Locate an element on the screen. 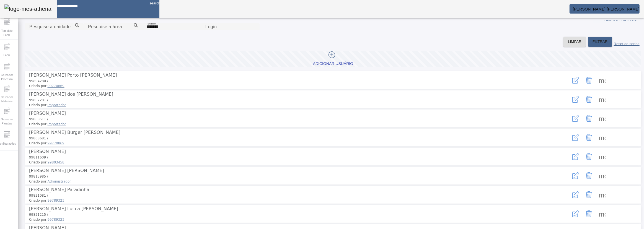 This screenshot has height=229, width=644. label: Reset de senha is located at coordinates (626, 44).